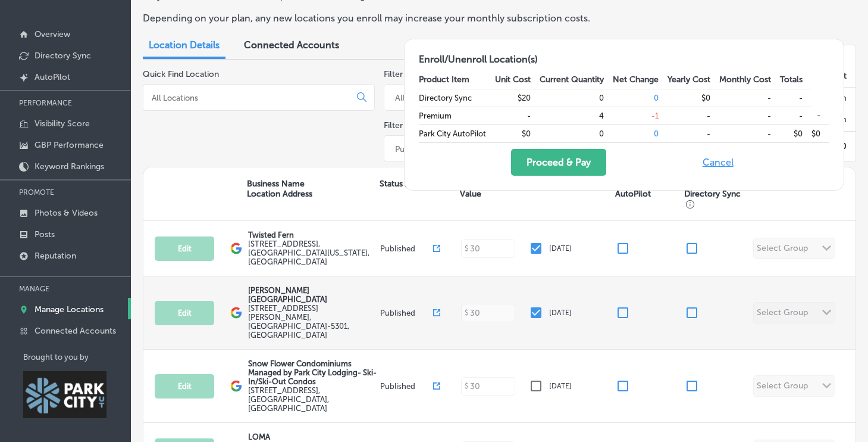 The image size is (868, 442). What do you see at coordinates (576, 80) in the screenshot?
I see `th: Current Quantity` at bounding box center [576, 80].